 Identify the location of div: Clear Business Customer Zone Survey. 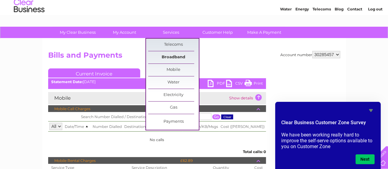
(328, 135).